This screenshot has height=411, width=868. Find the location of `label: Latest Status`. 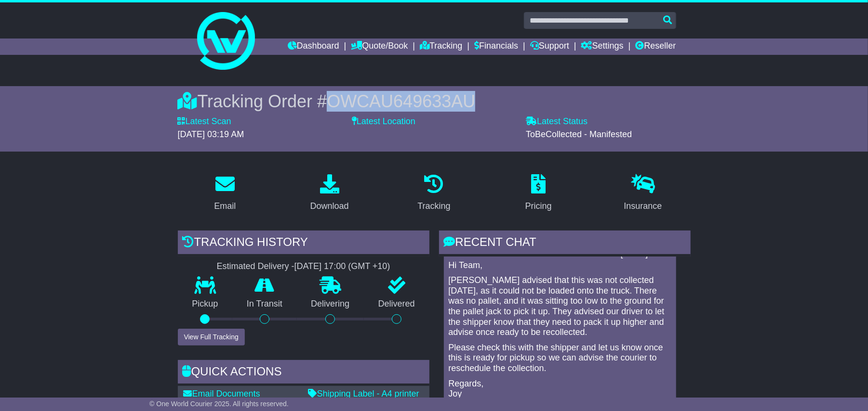

label: Latest Status is located at coordinates (556, 121).